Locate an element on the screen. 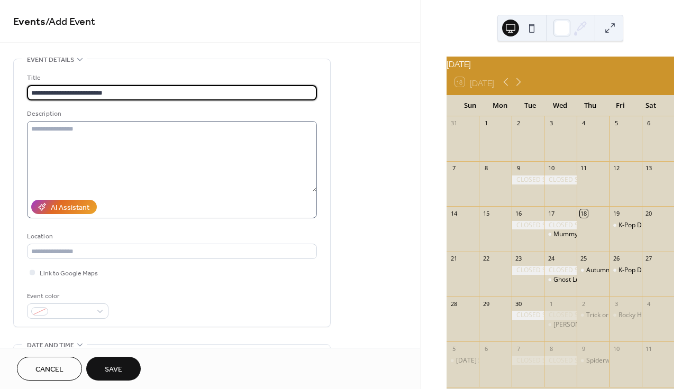 This screenshot has width=700, height=389. span: Date and time is located at coordinates (50, 346).